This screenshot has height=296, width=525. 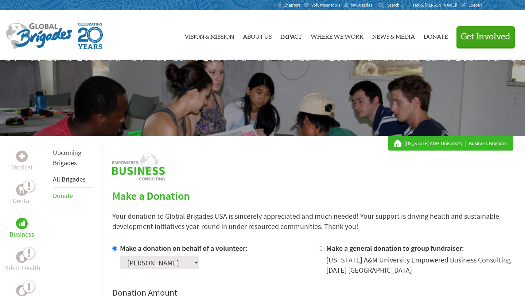 What do you see at coordinates (472, 5) in the screenshot?
I see `a: Logout` at bounding box center [472, 5].